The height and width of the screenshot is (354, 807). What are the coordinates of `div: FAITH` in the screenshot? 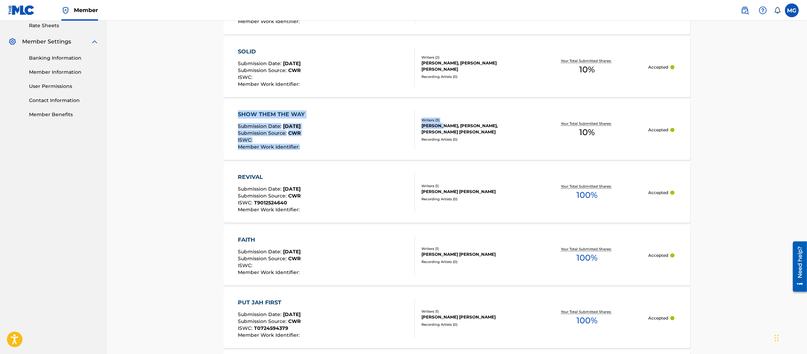 It's located at (269, 240).